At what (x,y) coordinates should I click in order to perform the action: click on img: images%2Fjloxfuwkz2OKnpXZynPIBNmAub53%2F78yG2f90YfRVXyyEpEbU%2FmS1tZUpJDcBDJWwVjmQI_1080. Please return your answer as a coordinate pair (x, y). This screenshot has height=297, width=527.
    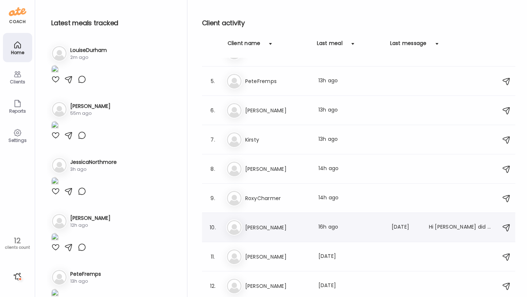
    Looking at the image, I should click on (55, 238).